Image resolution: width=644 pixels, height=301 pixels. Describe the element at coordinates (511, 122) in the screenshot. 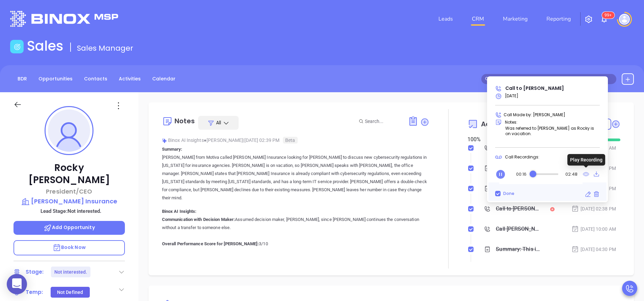

I see `span: Notes:` at that location.